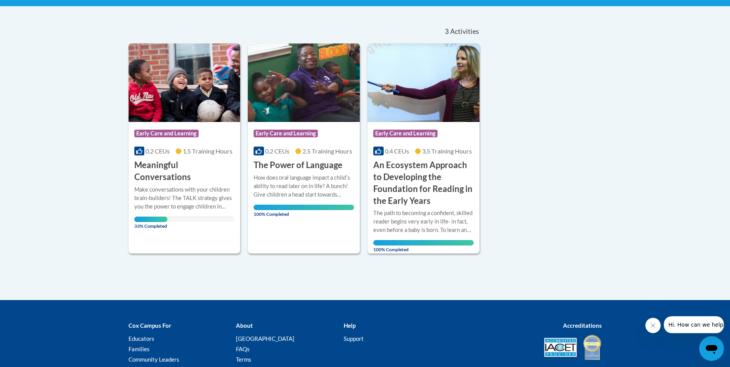 The width and height of the screenshot is (730, 367). What do you see at coordinates (304, 186) in the screenshot?
I see `div: How does oral language impact a childʹs ability to read later on in life? A bunch! Give children ...` at bounding box center [304, 186].